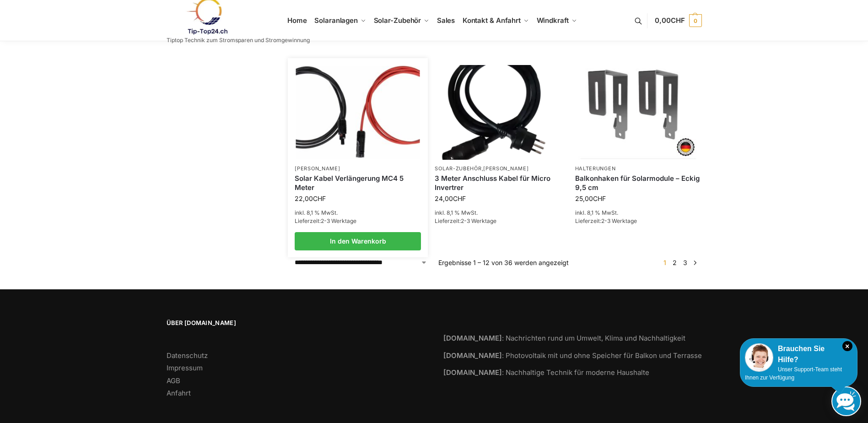  Describe the element at coordinates (596, 168) in the screenshot. I see `a: Halterungen` at that location.